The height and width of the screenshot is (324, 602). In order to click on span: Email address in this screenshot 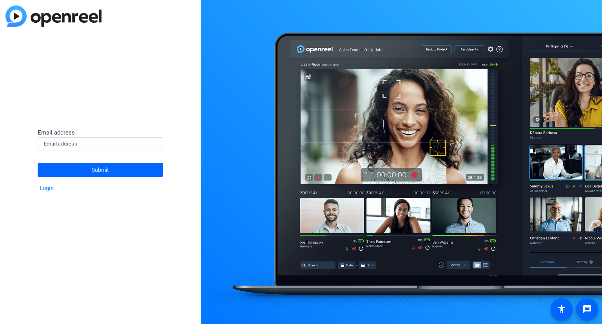, I will do `click(56, 133)`.